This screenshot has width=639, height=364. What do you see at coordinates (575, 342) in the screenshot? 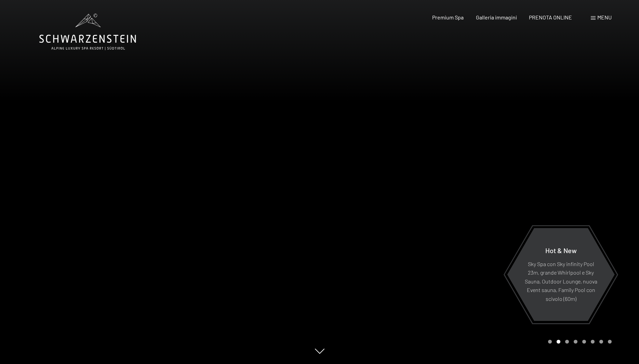
I see `div: Carousel Page 4` at bounding box center [575, 342].